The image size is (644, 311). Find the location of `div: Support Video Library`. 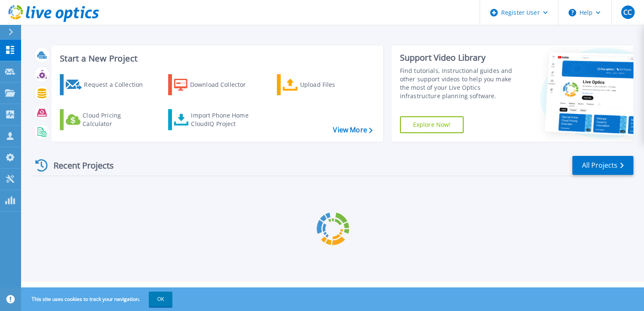

div: Support Video Library is located at coordinates (461, 57).